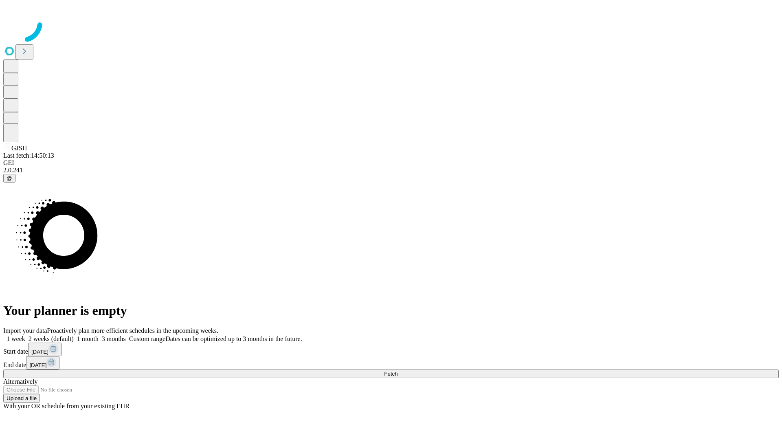  Describe the element at coordinates (391, 374) in the screenshot. I see `span: Fetch` at that location.